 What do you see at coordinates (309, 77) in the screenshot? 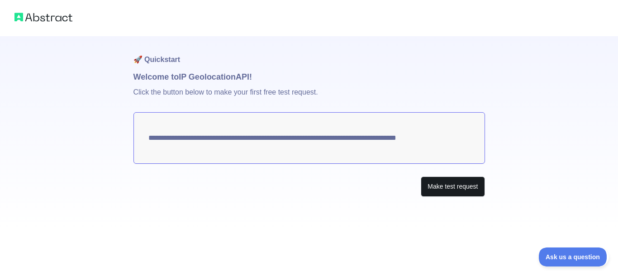
I see `h1: Welcome to IP Geolocation API!` at bounding box center [309, 77].